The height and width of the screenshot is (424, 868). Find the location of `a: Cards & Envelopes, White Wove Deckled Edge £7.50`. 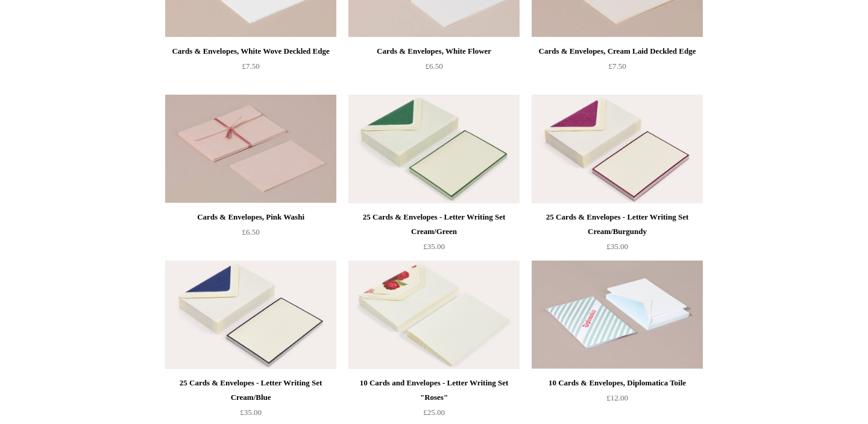

a: Cards & Envelopes, White Wove Deckled Edge £7.50 is located at coordinates (251, 68).